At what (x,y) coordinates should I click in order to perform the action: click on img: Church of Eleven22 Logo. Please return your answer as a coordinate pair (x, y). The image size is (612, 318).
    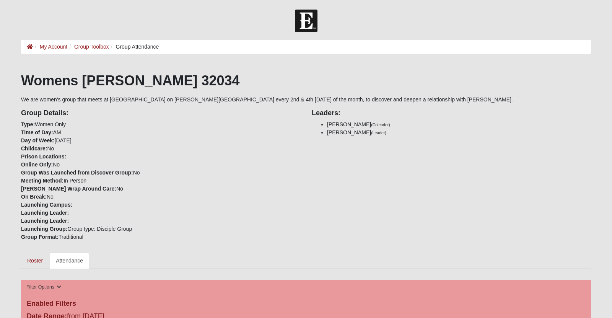
    Looking at the image, I should click on (306, 21).